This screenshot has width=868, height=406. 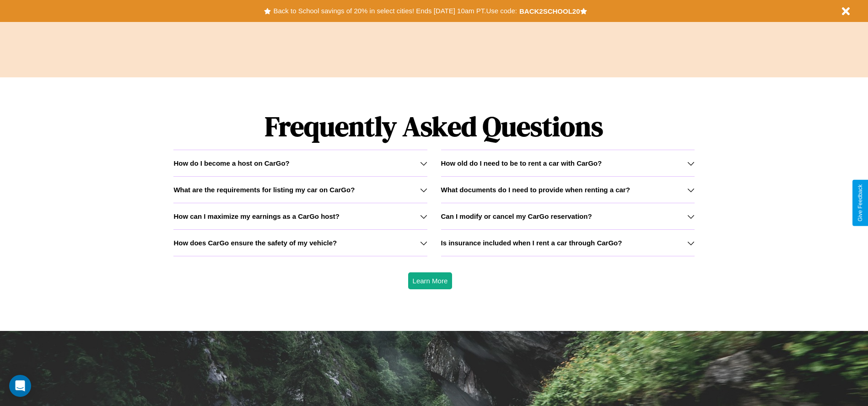 I want to click on h3: What are the requirements for listing my car on CarGo?, so click(x=264, y=190).